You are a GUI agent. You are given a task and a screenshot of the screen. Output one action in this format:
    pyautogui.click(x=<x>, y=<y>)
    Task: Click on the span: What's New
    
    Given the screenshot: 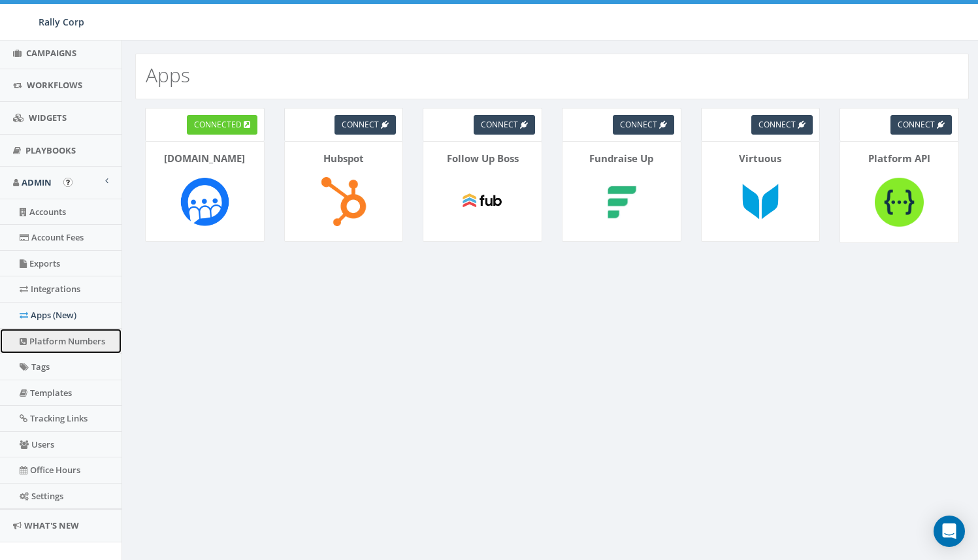 What is the action you would take?
    pyautogui.click(x=51, y=525)
    